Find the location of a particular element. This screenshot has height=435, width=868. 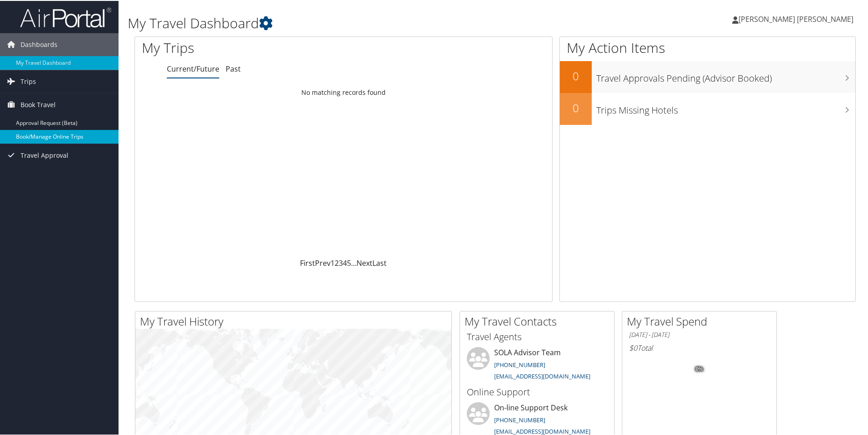

a: 1 is located at coordinates (332, 262).